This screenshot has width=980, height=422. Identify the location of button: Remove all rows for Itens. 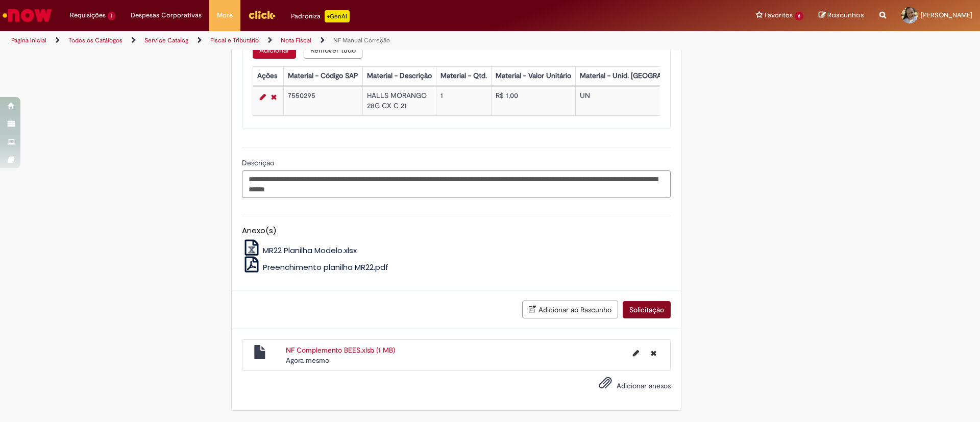
(333, 50).